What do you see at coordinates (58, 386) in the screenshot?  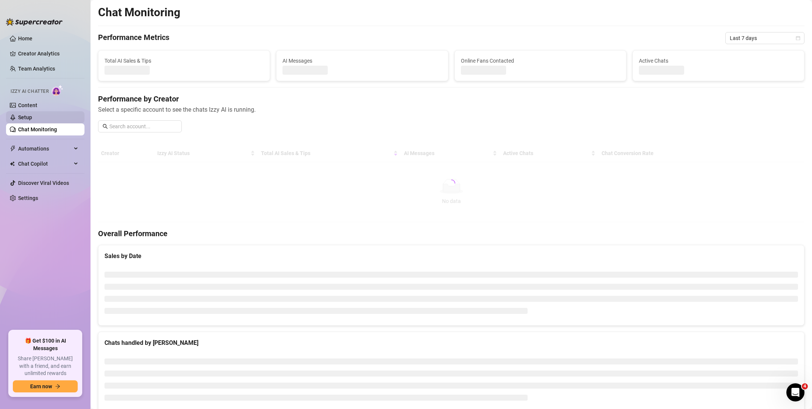 I see `span: arrow-right` at bounding box center [58, 386].